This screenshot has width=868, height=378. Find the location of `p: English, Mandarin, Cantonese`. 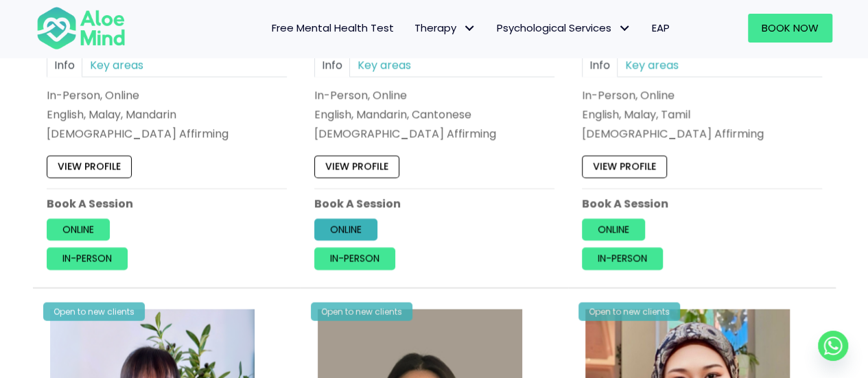

p: English, Mandarin, Cantonese is located at coordinates (434, 115).